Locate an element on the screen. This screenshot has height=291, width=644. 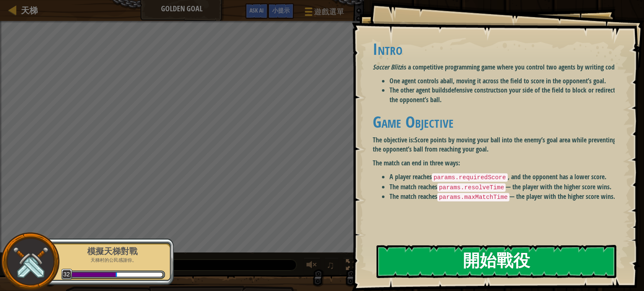
span: 32 is located at coordinates (67, 274).